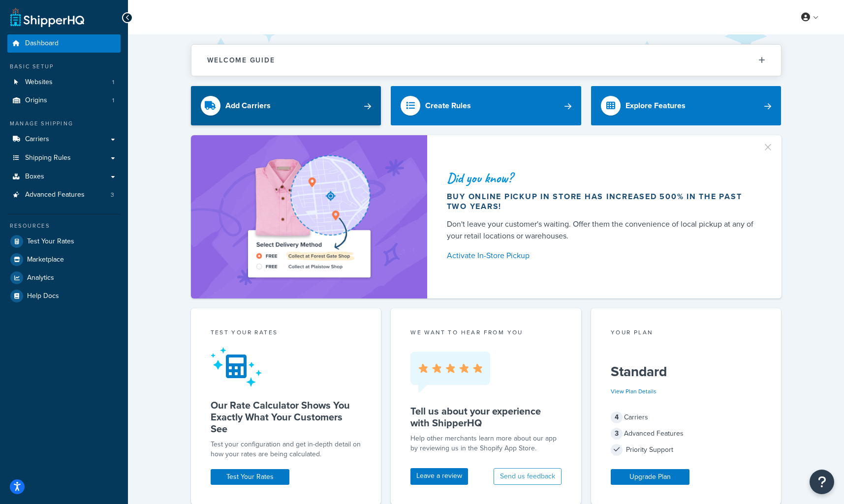  I want to click on div: Advanced Features, so click(686, 433).